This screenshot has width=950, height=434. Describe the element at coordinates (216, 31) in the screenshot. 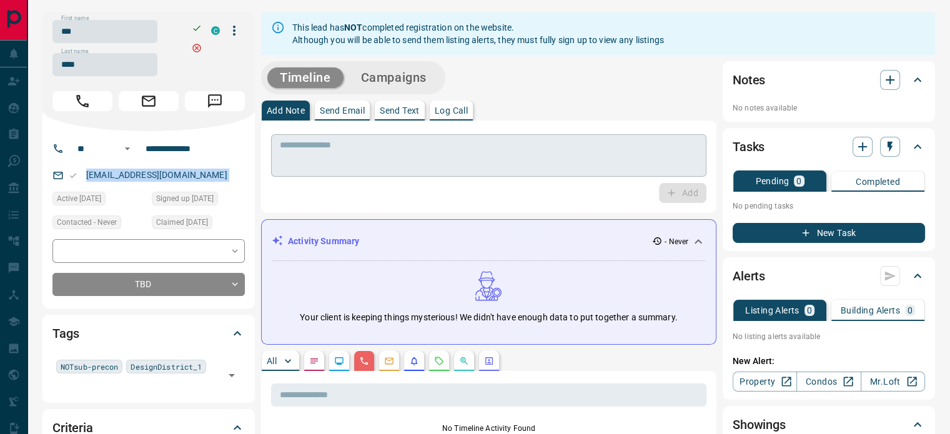

I see `div: condos.ca` at that location.